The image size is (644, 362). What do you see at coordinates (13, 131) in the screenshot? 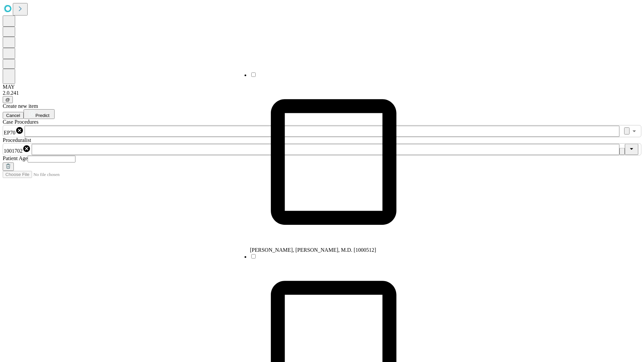
I see `div: EP70` at bounding box center [13, 131].